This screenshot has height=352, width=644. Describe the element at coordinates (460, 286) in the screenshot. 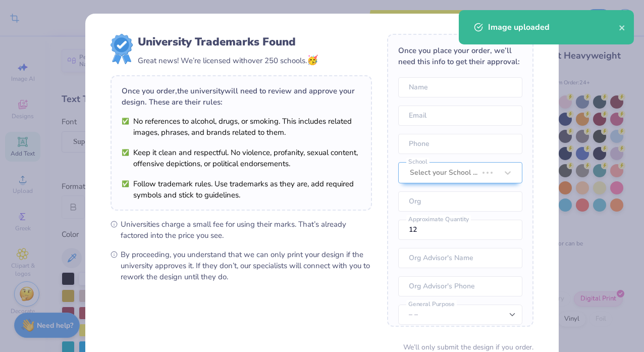

I see `input: Org Advisor's Phone` at that location.